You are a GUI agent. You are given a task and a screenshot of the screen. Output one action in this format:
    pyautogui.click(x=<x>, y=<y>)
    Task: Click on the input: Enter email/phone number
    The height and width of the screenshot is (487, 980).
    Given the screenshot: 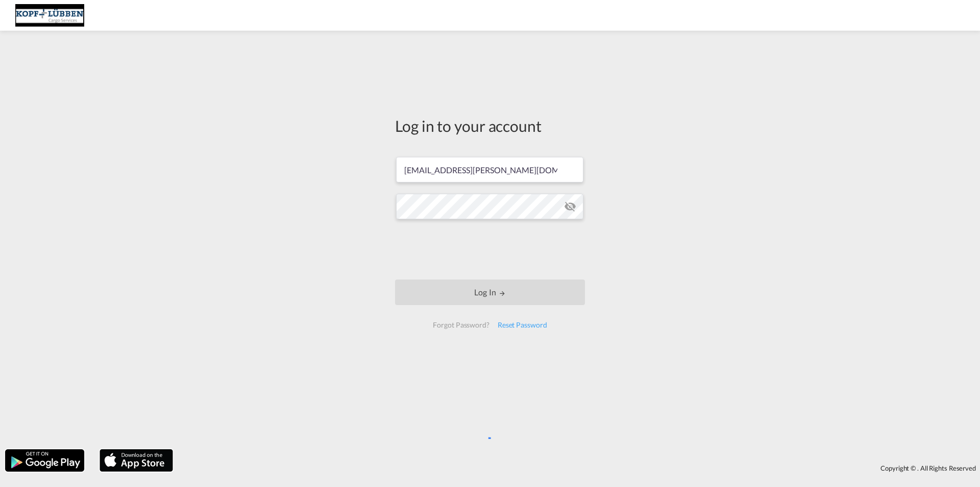 What is the action you would take?
    pyautogui.click(x=490, y=170)
    